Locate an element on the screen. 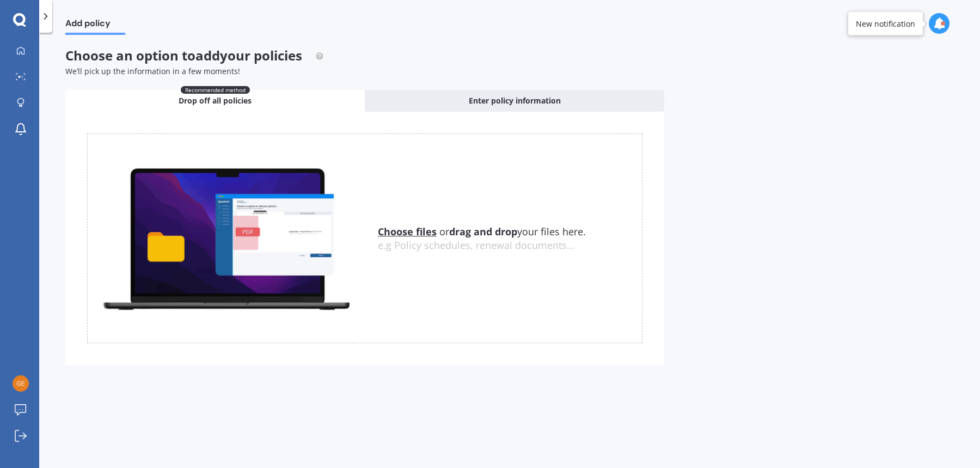  span: Enter policy information is located at coordinates (514, 100).